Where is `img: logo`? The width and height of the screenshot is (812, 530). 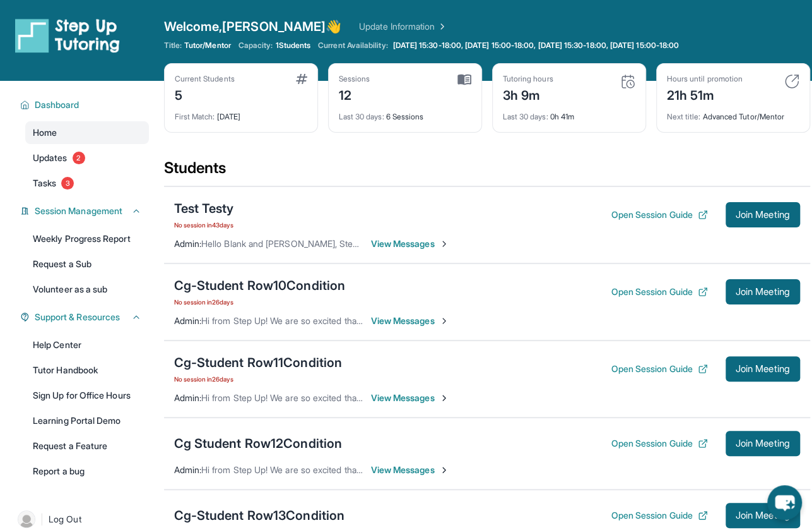 img: logo is located at coordinates (68, 36).